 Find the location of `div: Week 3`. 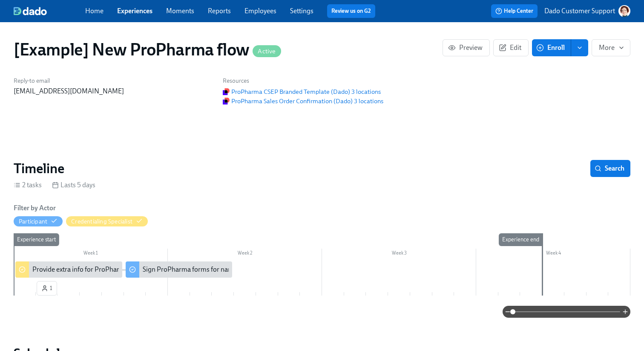

div: Week 3 is located at coordinates (399, 254).